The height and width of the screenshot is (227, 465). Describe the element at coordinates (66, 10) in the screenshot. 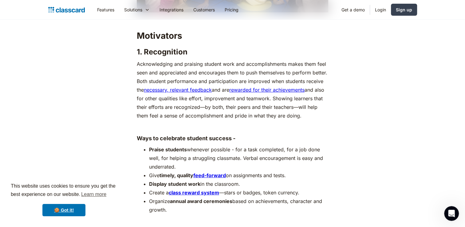

I see `a: home` at that location.